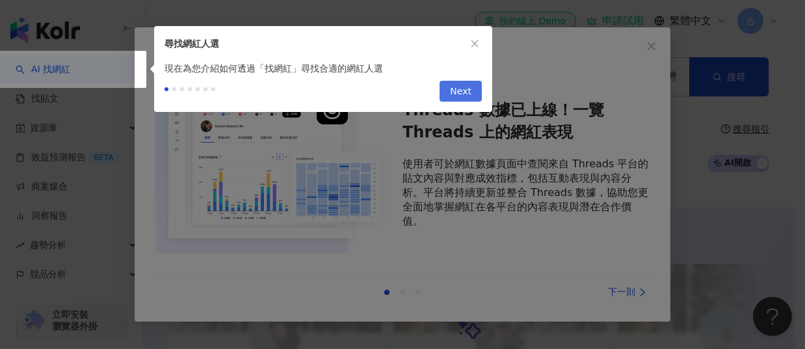 This screenshot has width=805, height=349. What do you see at coordinates (323, 68) in the screenshot?
I see `div: 現在為您介紹如何透過「找網紅」尋找合適的網紅人選` at bounding box center [323, 68].